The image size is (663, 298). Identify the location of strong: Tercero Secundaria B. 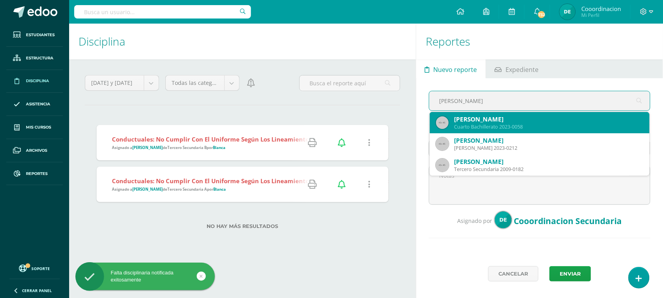
(187, 147).